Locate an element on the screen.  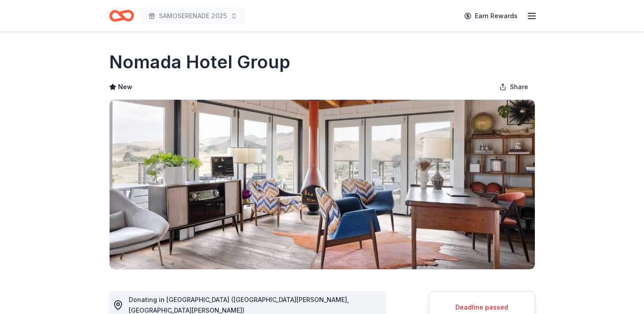
h1: Nomada Hotel Group is located at coordinates (199, 62).